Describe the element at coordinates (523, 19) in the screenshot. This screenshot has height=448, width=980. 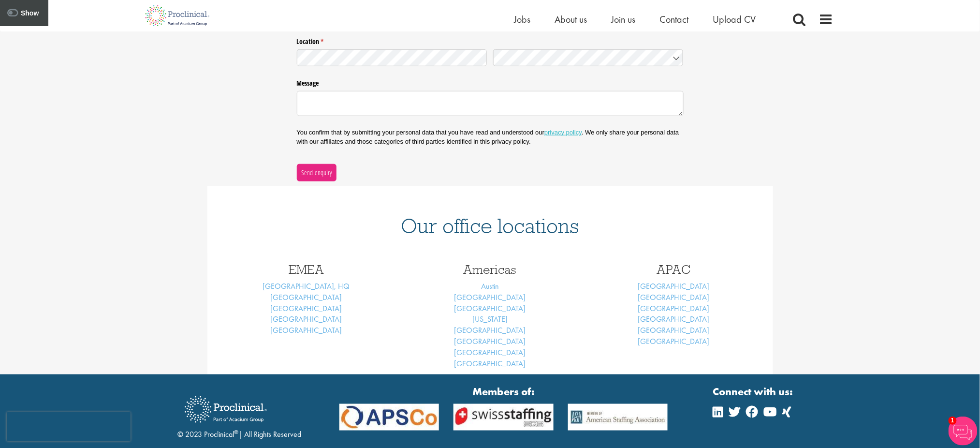
I see `a: Jobs` at that location.